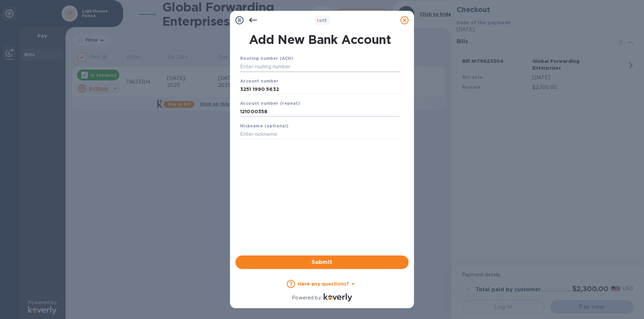 The image size is (644, 319). I want to click on button: Submit, so click(322, 262).